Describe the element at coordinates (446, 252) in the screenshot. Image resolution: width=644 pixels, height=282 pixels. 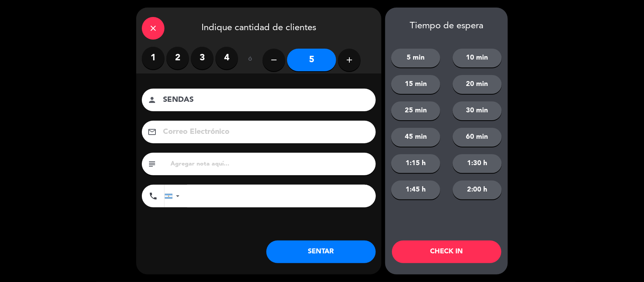
I see `button: CHECK IN` at that location.